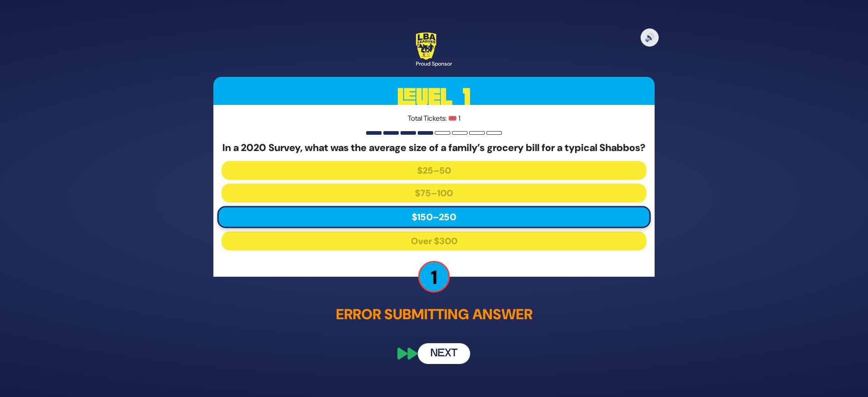 The width and height of the screenshot is (868, 397). I want to click on div: Proud Sponsor, so click(434, 63).